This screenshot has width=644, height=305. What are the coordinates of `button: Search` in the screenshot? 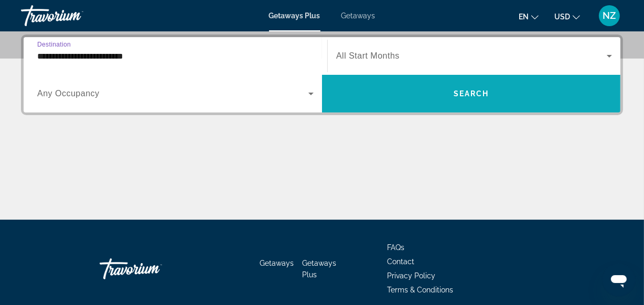 It's located at (471, 93).